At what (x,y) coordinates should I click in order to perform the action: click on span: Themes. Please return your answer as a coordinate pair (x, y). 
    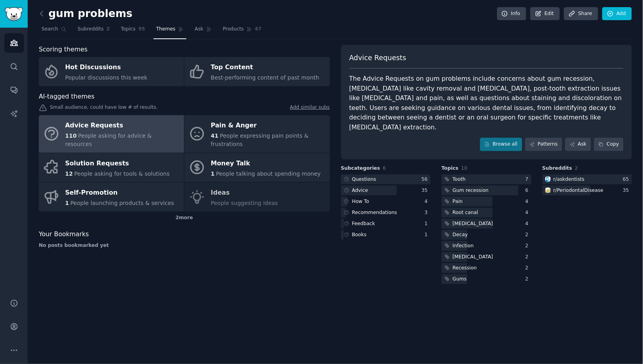
    Looking at the image, I should click on (166, 29).